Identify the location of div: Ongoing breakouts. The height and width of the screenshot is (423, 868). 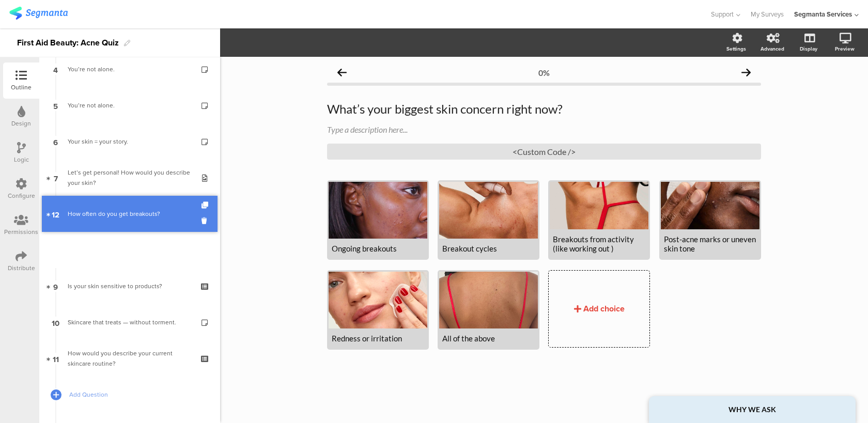
(378, 248).